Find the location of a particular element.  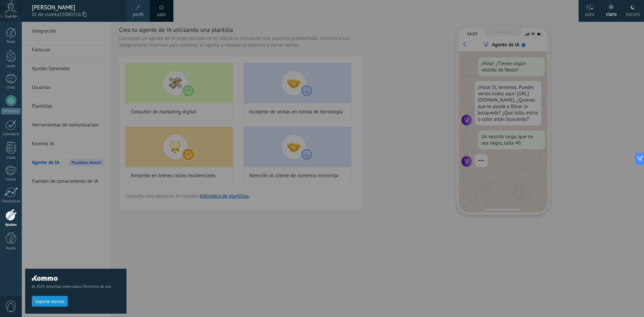

a: Soporte técnico is located at coordinates (50, 301).